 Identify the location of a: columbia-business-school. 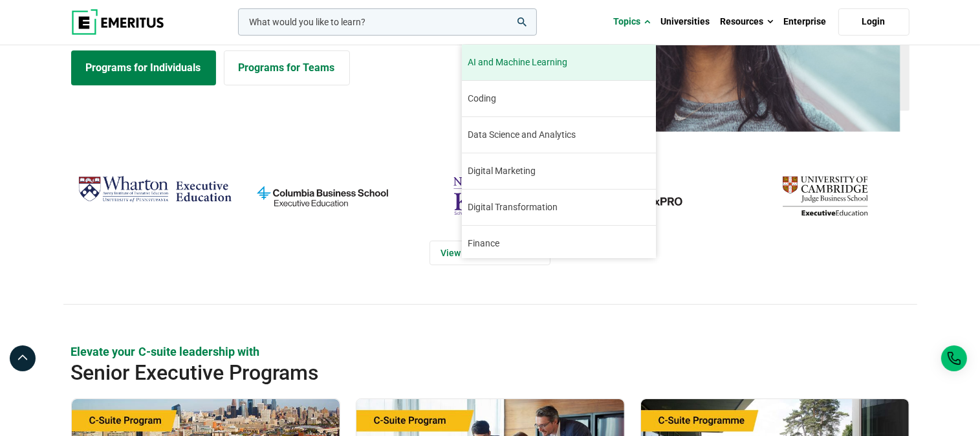
(322, 196).